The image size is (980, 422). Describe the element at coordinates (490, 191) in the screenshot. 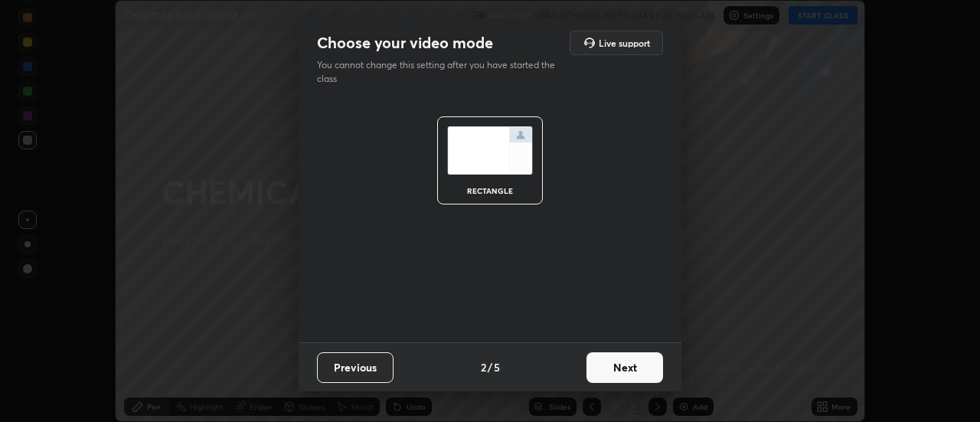

I see `div: rectangle` at that location.